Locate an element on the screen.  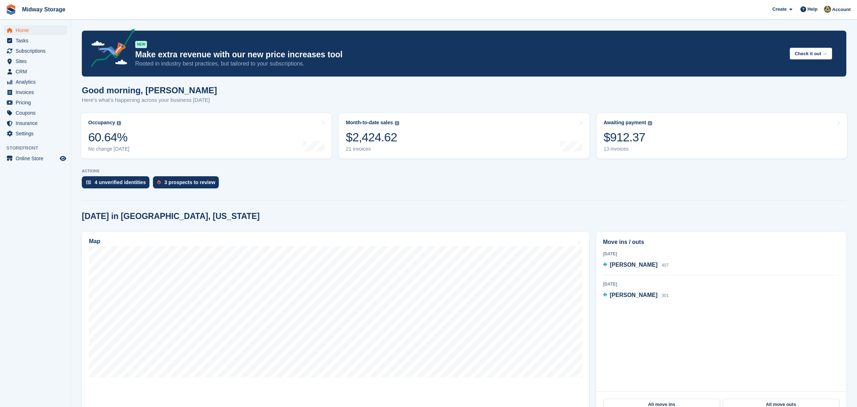
img: prospect-51fa495bee0391a8d652442698ab0144808aea92771e9ea1ae160a38d050c398.svg is located at coordinates (159, 182).